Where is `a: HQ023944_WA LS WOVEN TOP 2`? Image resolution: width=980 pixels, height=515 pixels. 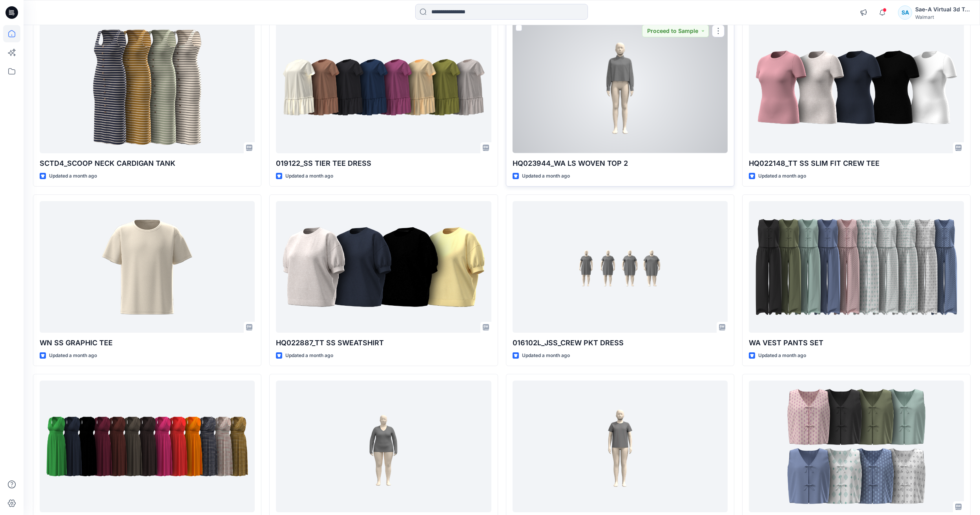
a: HQ023944_WA LS WOVEN TOP 2 is located at coordinates (620, 87).